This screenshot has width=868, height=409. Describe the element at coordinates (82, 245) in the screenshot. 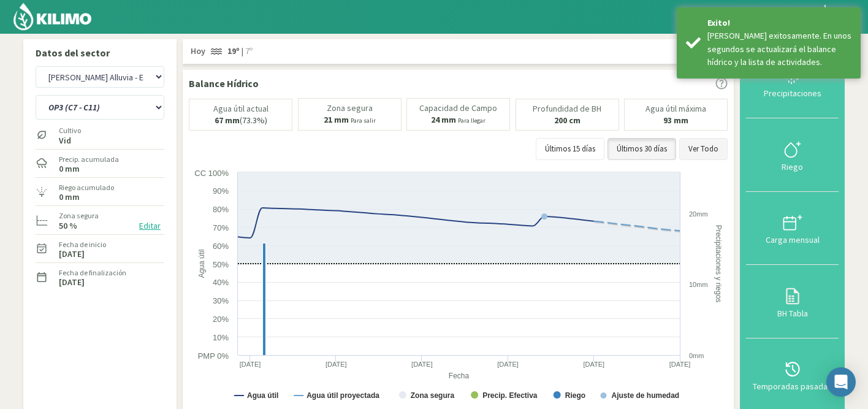

I see `label: Fecha de inicio` at that location.